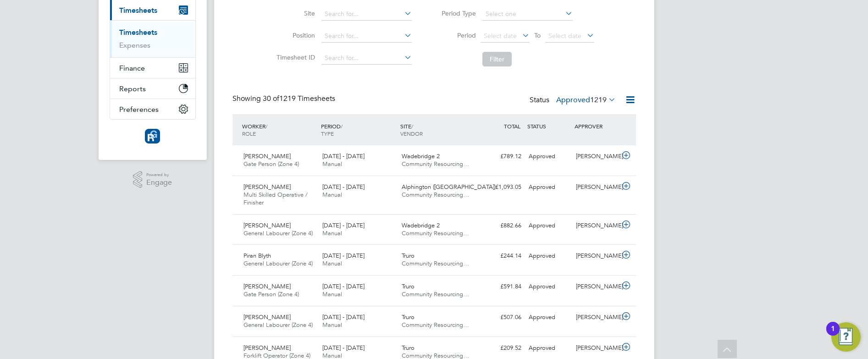  I want to click on a: Timesheets, so click(138, 32).